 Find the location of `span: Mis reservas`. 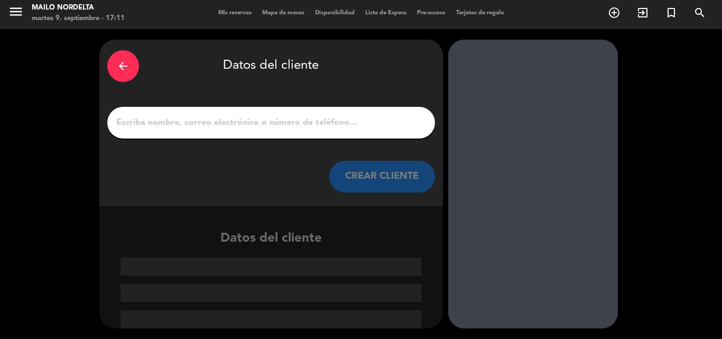

span: Mis reservas is located at coordinates (235, 13).